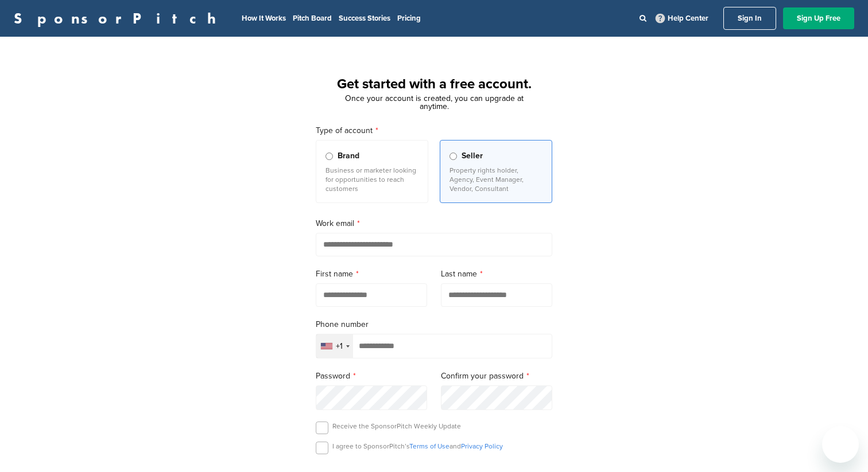 This screenshot has width=868, height=472. Describe the element at coordinates (750, 19) in the screenshot. I see `a: Sign In` at that location.